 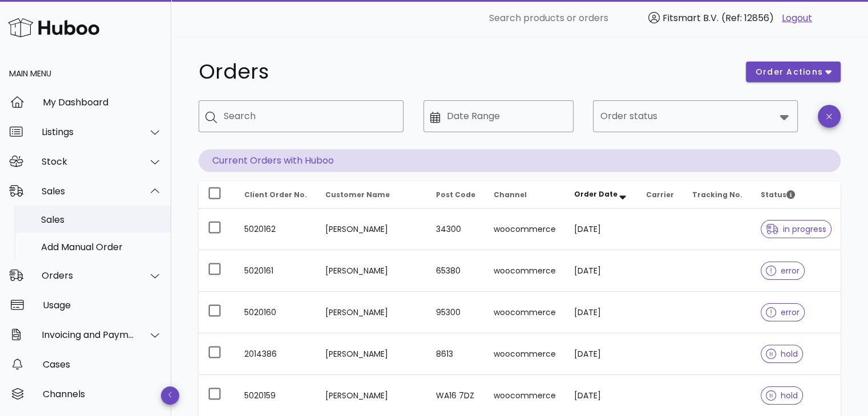 What do you see at coordinates (525, 195) in the screenshot?
I see `th: Channel` at bounding box center [525, 195].